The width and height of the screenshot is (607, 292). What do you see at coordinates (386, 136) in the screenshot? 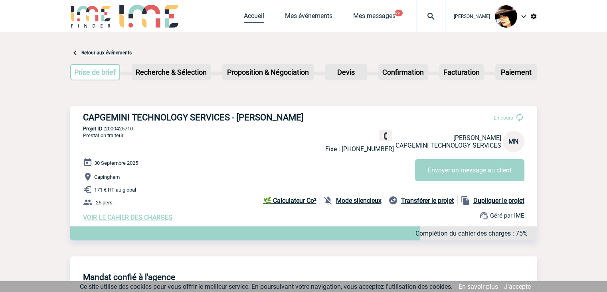
I see `img: fixe.png` at bounding box center [386, 136].